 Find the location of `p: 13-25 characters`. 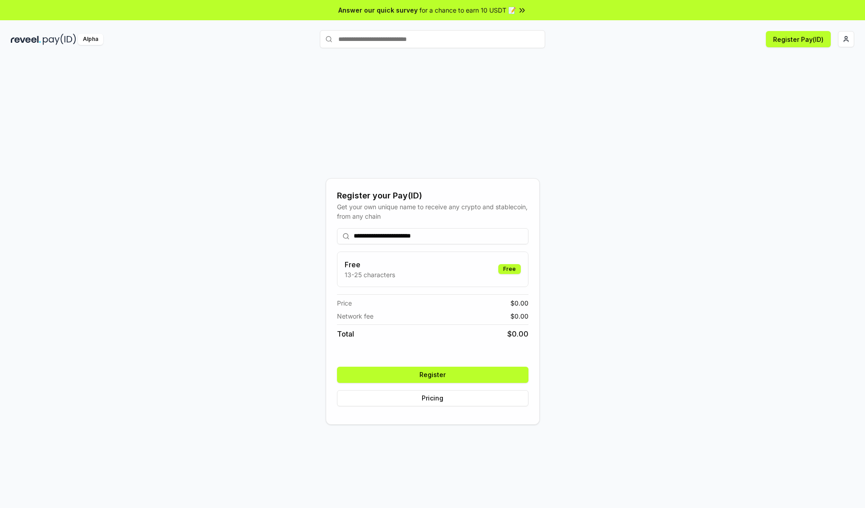

p: 13-25 characters is located at coordinates (370, 275).